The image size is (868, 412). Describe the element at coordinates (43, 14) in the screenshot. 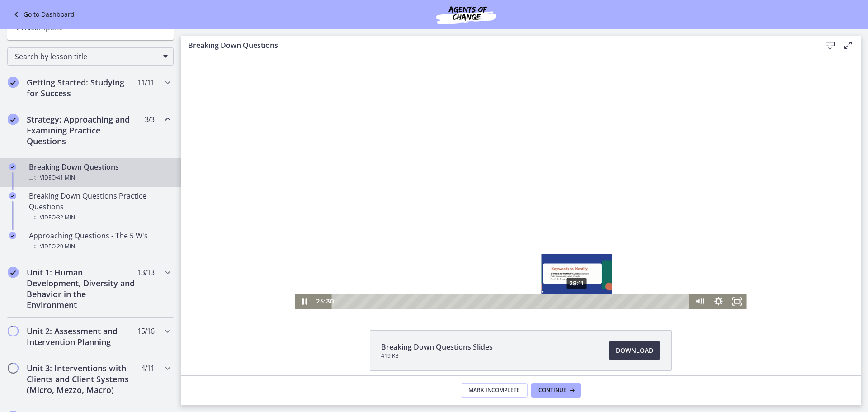

I see `a: Go to Dashboard` at that location.